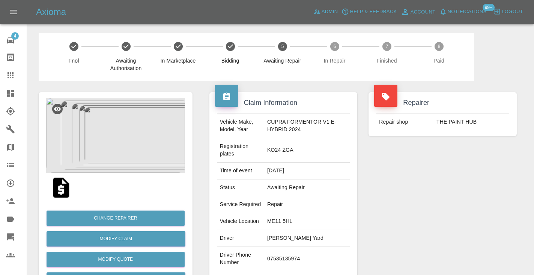 The width and height of the screenshot is (534, 275). Describe the element at coordinates (512, 12) in the screenshot. I see `span: Logout` at that location.